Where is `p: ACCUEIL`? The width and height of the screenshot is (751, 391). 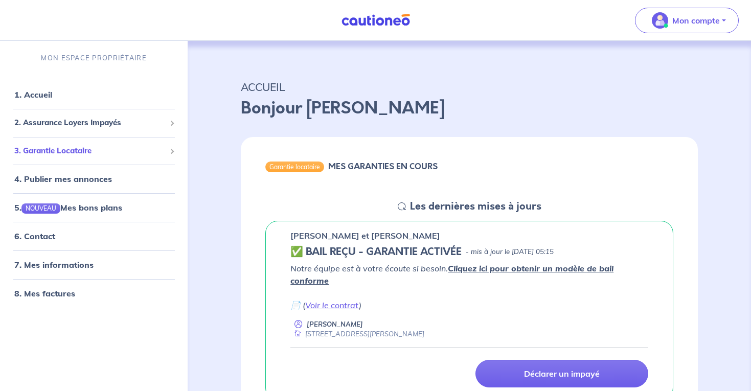
p: ACCUEIL is located at coordinates (469, 87).